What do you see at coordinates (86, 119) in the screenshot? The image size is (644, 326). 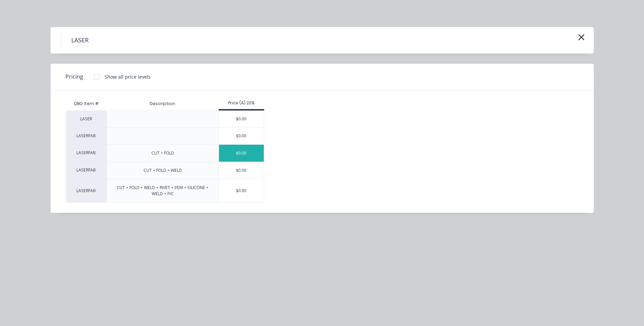 I see `div: LASER` at bounding box center [86, 119].